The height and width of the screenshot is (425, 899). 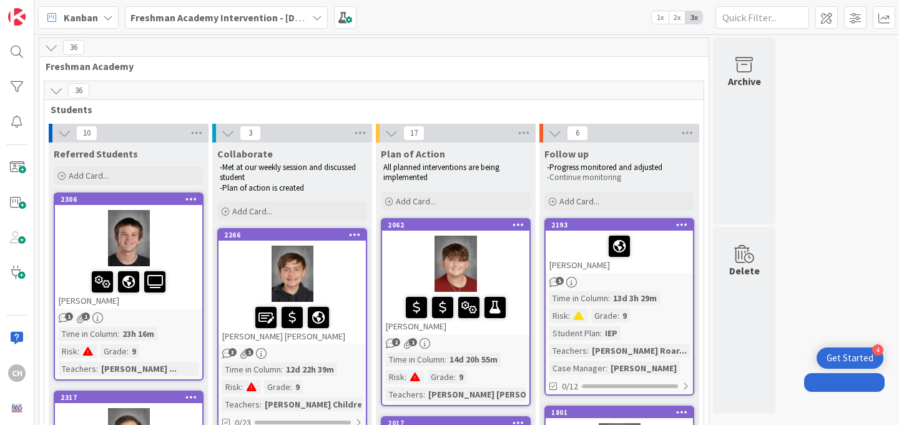 What do you see at coordinates (17, 373) in the screenshot?
I see `div: CH` at bounding box center [17, 373].